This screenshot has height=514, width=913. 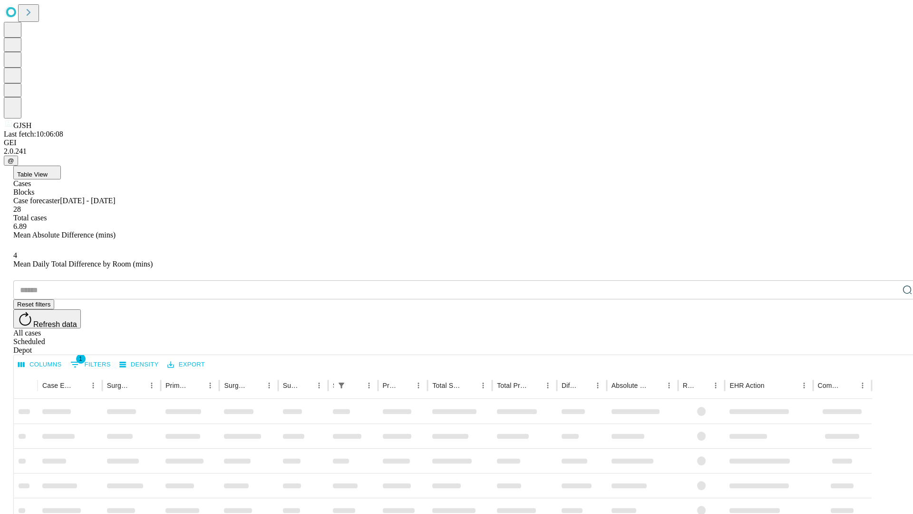 What do you see at coordinates (37, 172) in the screenshot?
I see `button: Table View` at bounding box center [37, 172].